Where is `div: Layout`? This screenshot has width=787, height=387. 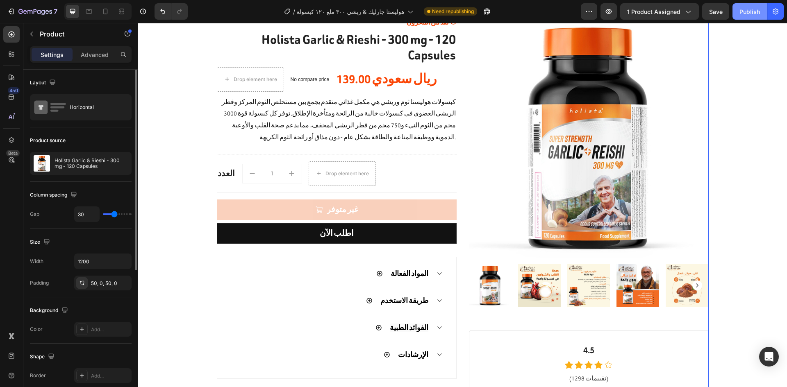 div: Layout is located at coordinates (43, 83).